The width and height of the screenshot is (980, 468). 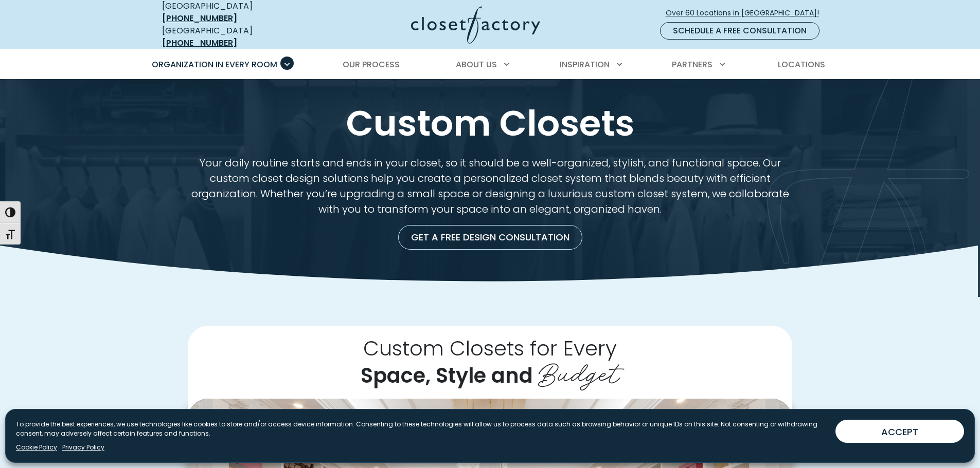 What do you see at coordinates (83, 448) in the screenshot?
I see `a: Privacy Policy` at bounding box center [83, 448].